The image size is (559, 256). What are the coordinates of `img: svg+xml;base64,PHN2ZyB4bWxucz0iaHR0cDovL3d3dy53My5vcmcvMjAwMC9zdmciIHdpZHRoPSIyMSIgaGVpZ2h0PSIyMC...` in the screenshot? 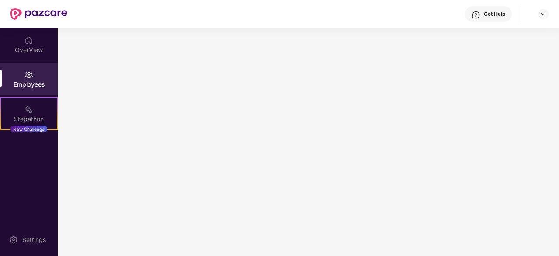 It's located at (29, 109).